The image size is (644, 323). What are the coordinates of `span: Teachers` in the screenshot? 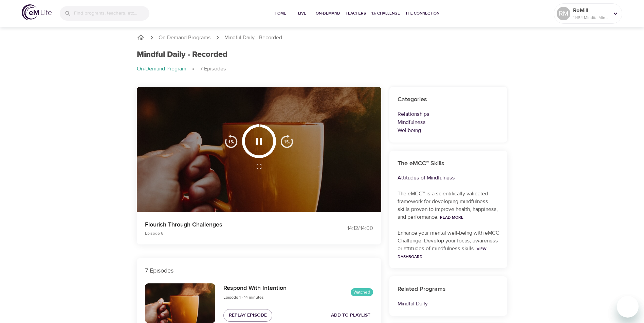 It's located at (356, 13).